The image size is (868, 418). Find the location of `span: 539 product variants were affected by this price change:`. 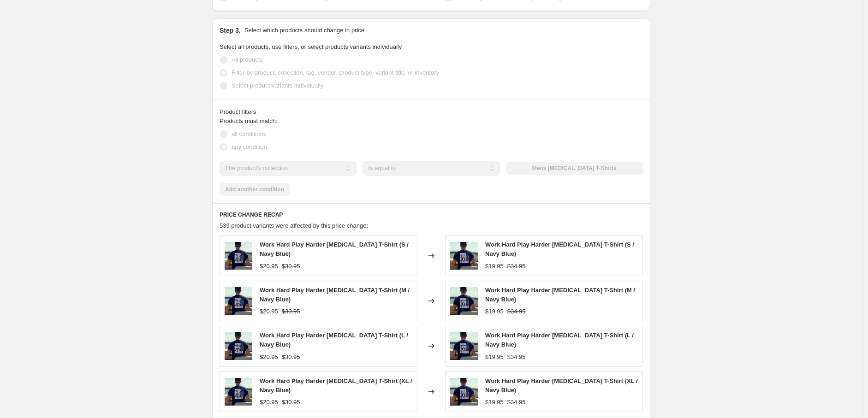

span: 539 product variants were affected by this price change: is located at coordinates (294, 225).